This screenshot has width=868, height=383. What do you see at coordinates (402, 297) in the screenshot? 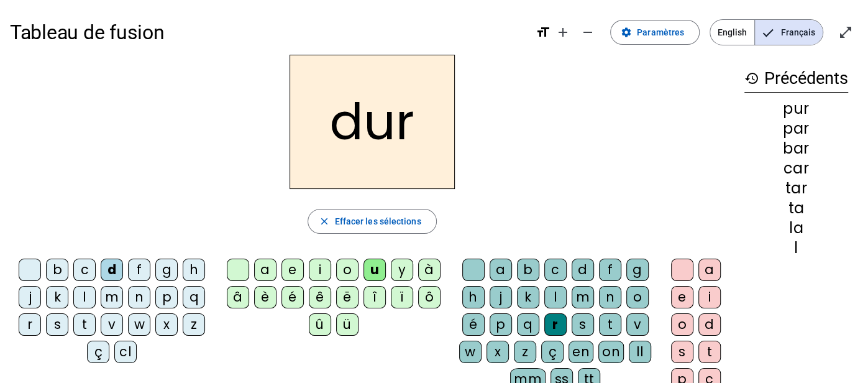
I see `div: ï` at bounding box center [402, 297].